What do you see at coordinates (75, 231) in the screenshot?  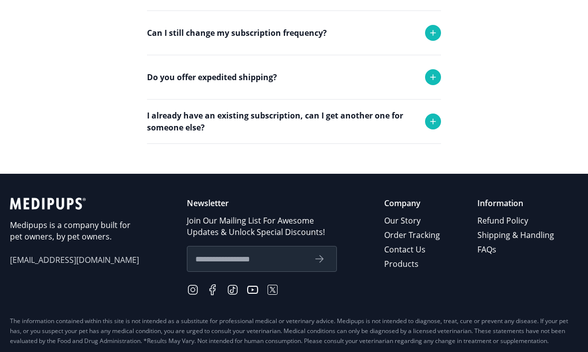 I see `p: Medipups is a company built for pet owners, by pet owners.` at bounding box center [75, 231].